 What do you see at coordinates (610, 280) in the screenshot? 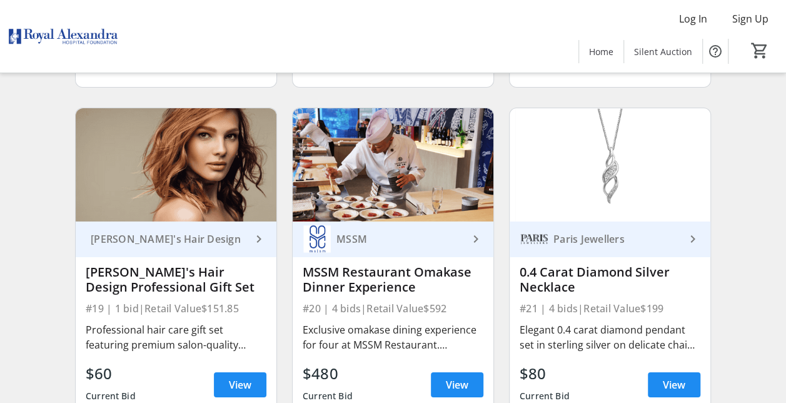
I see `div: 0.4 Carat Diamond Silver Necklace` at bounding box center [610, 280].